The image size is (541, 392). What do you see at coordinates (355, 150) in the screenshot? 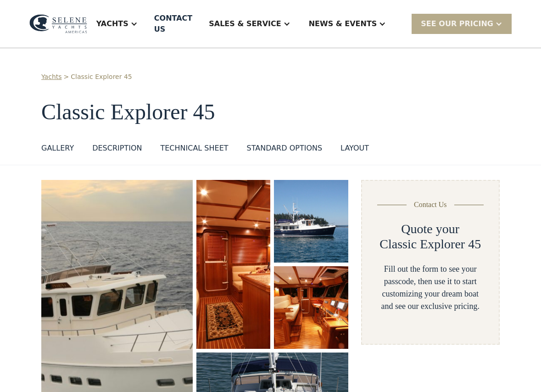
I see `a: layout` at bounding box center [355, 150].